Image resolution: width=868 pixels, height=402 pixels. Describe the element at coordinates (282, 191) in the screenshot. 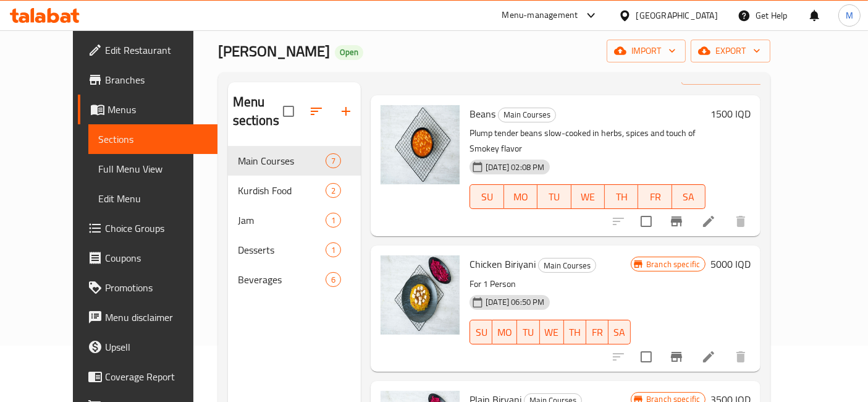

I see `div: Kurdish Food` at that location.